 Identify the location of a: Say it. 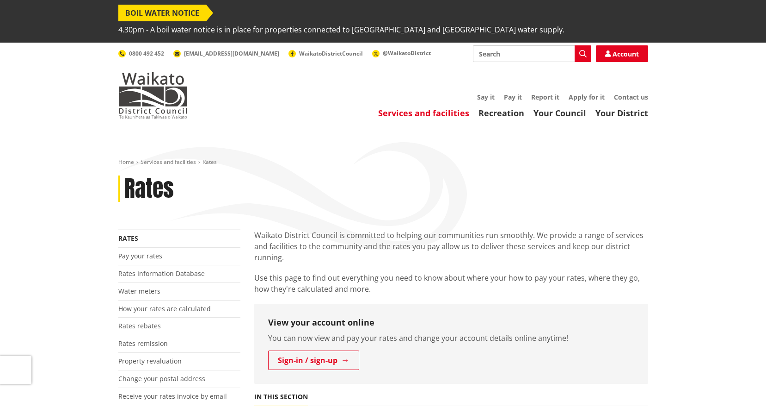
(486, 97).